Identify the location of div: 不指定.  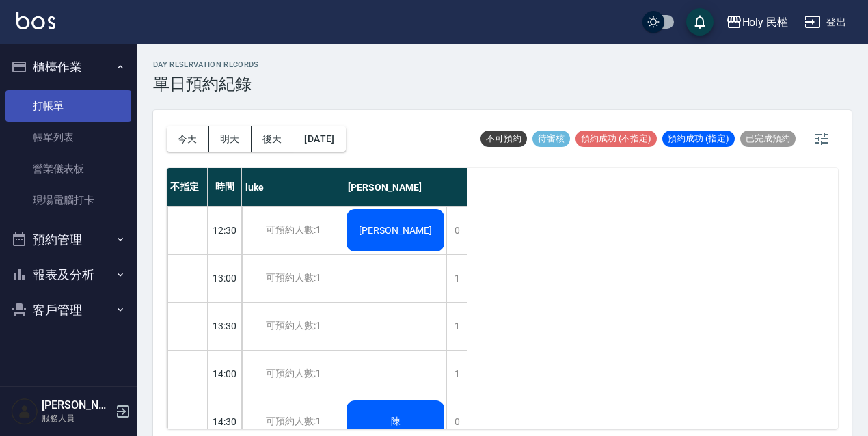
(187, 187).